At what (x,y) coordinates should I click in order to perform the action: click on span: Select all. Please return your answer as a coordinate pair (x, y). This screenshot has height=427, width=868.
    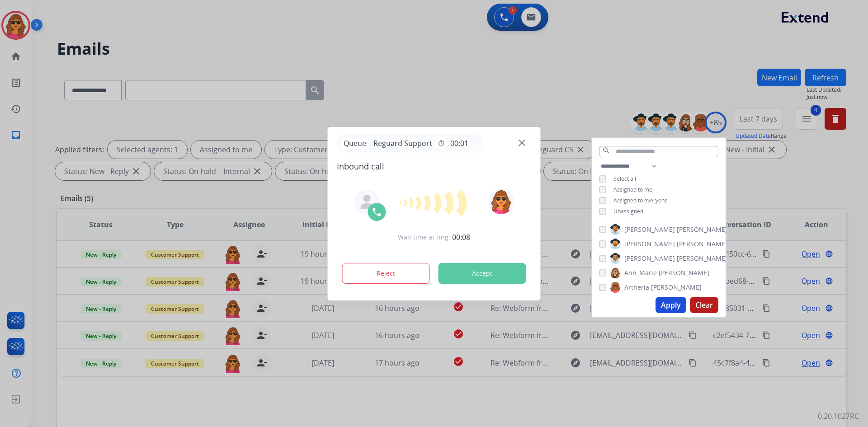
    Looking at the image, I should click on (624, 179).